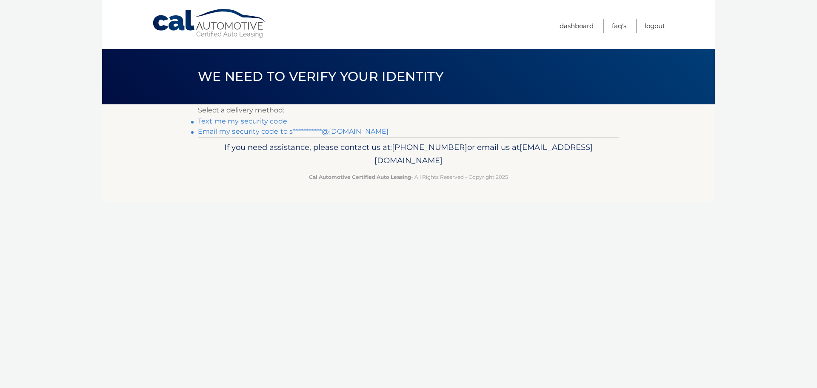 Image resolution: width=817 pixels, height=388 pixels. I want to click on a: Text me my security code, so click(243, 121).